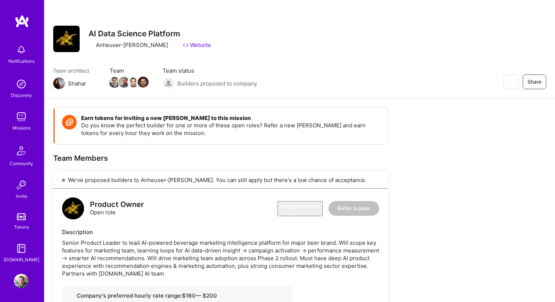 This screenshot has height=302, width=555. What do you see at coordinates (221, 258) in the screenshot?
I see `div: Senior Product Leader to lead AI-powered beverage marketing intelligence platform for major beer ...` at bounding box center [221, 258].